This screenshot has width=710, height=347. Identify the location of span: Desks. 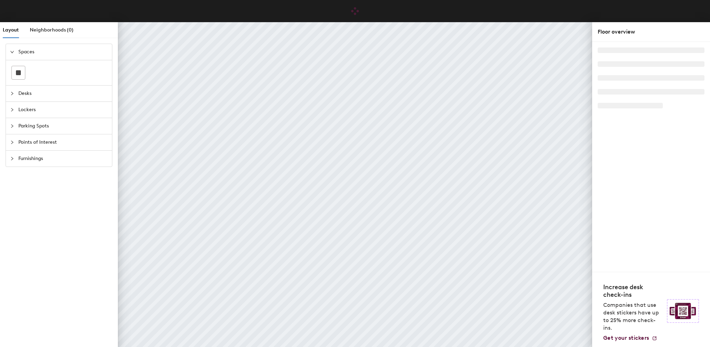
(63, 94).